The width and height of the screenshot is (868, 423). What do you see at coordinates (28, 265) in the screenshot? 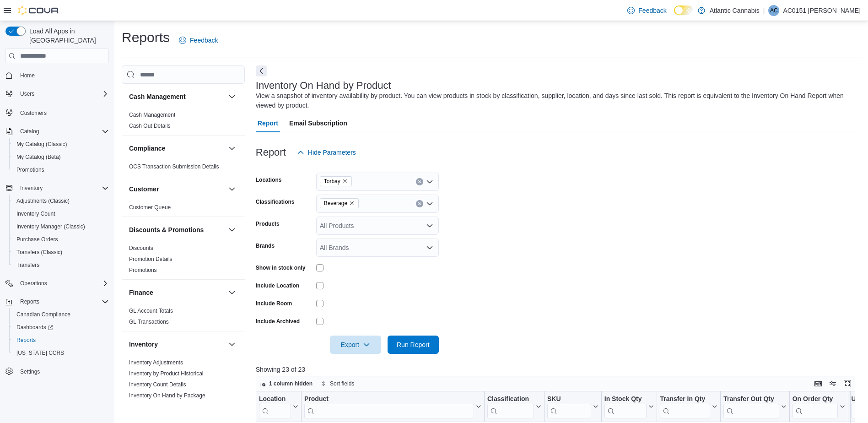
I see `a: Transfers` at bounding box center [28, 265].